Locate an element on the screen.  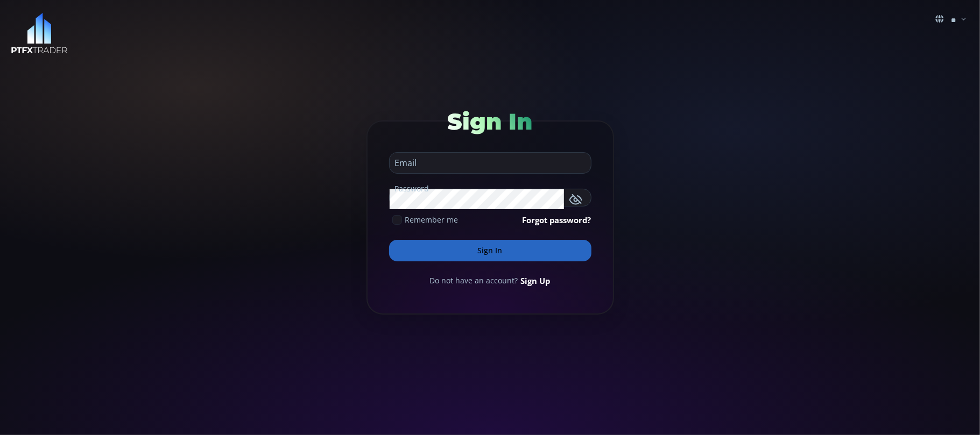
img: LOGO is located at coordinates (39, 33).